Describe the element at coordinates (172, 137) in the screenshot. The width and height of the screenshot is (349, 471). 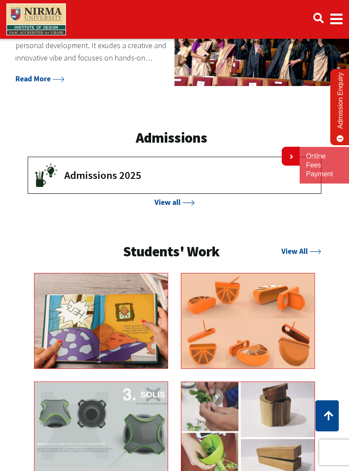
I see `h3: Admissions` at that location.